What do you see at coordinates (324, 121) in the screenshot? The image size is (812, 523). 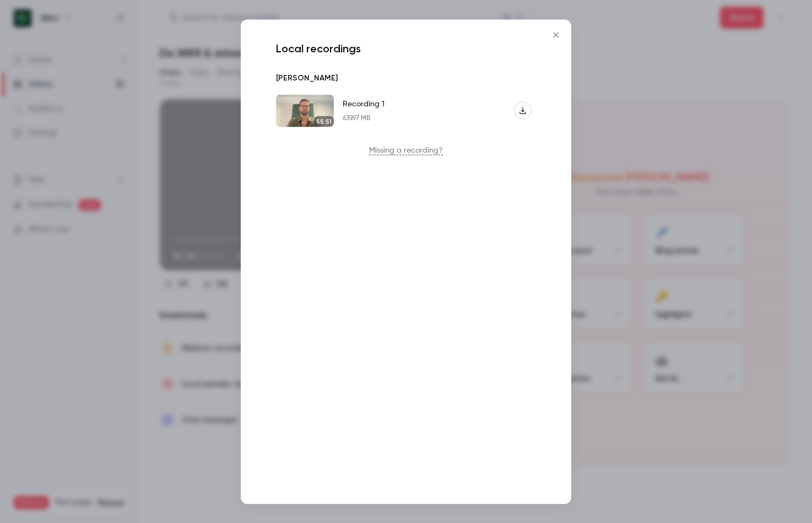 I see `div: 55:51` at bounding box center [324, 121].